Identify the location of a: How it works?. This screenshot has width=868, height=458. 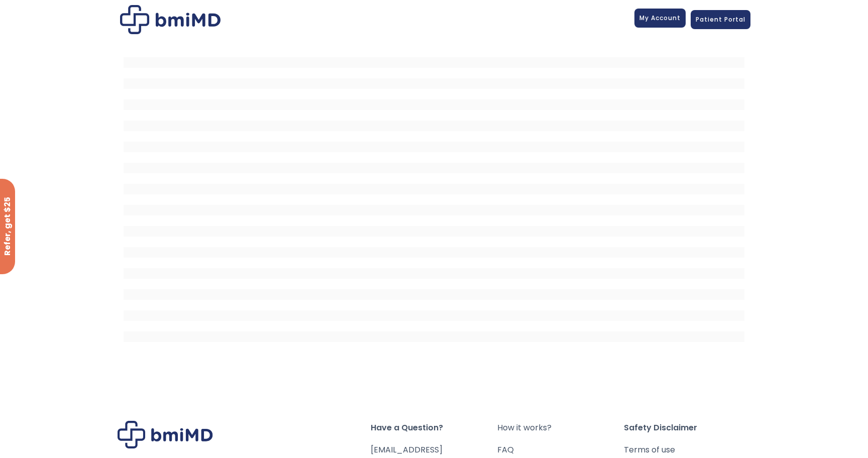
(560, 428).